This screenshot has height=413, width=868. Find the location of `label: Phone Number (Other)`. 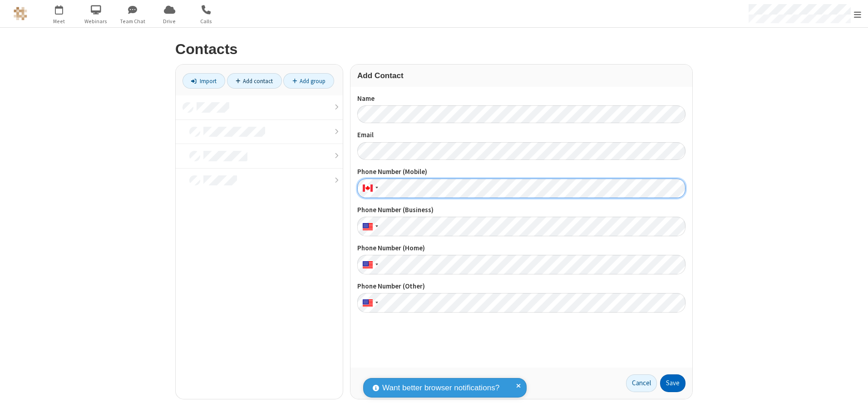

label: Phone Number (Other) is located at coordinates (521, 286).